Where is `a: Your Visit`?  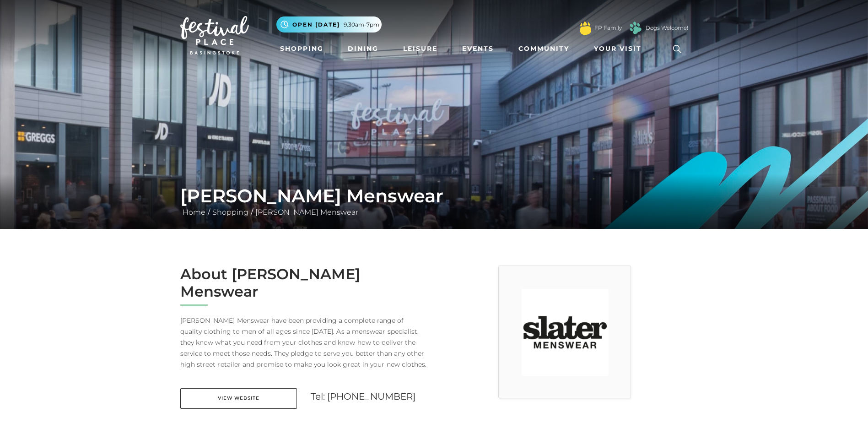
a: Your Visit is located at coordinates (620, 49).